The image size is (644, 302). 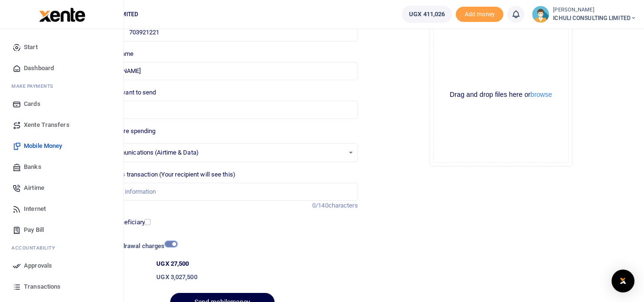 I want to click on div: Open Intercom Messenger, so click(x=623, y=281).